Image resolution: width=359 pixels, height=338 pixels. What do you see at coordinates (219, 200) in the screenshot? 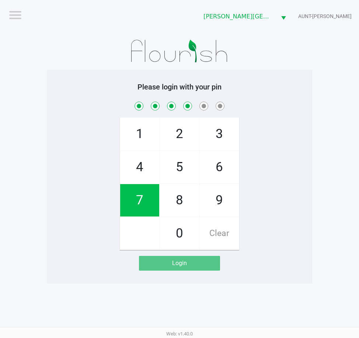
I see `span: 9` at bounding box center [219, 200].